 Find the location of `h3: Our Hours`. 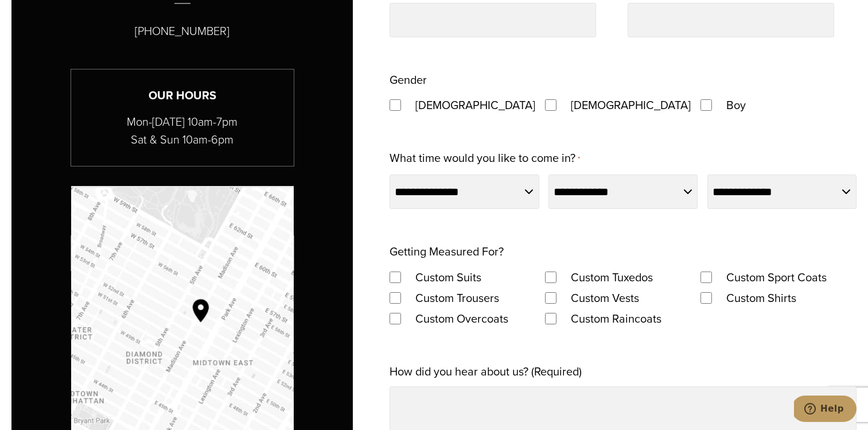

h3: Our Hours is located at coordinates (182, 95).